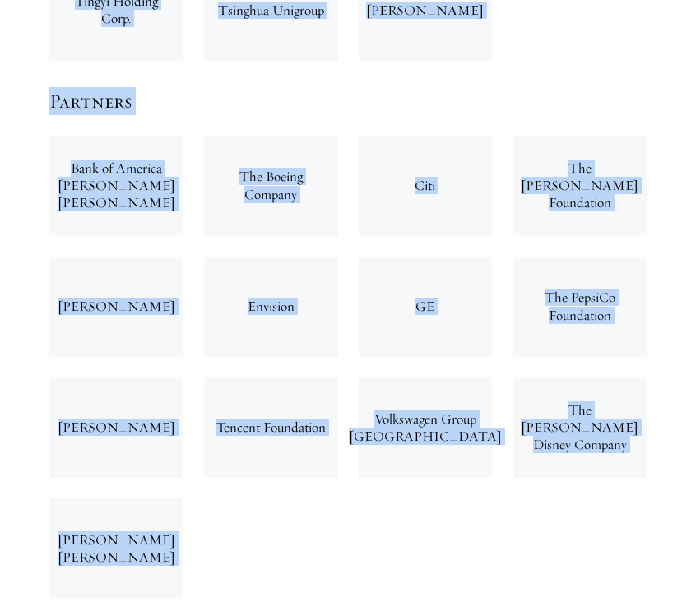 The image size is (696, 616). Describe the element at coordinates (348, 101) in the screenshot. I see `h5: Partners` at that location.